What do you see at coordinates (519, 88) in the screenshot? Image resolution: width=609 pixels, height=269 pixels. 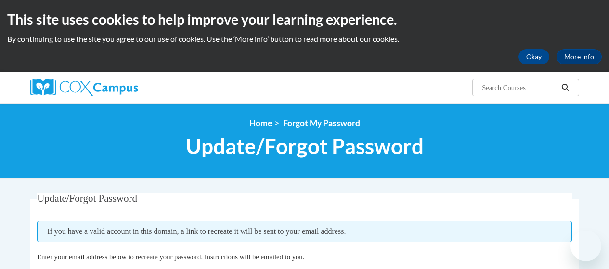 I see `input: Search Courses` at bounding box center [519, 88].